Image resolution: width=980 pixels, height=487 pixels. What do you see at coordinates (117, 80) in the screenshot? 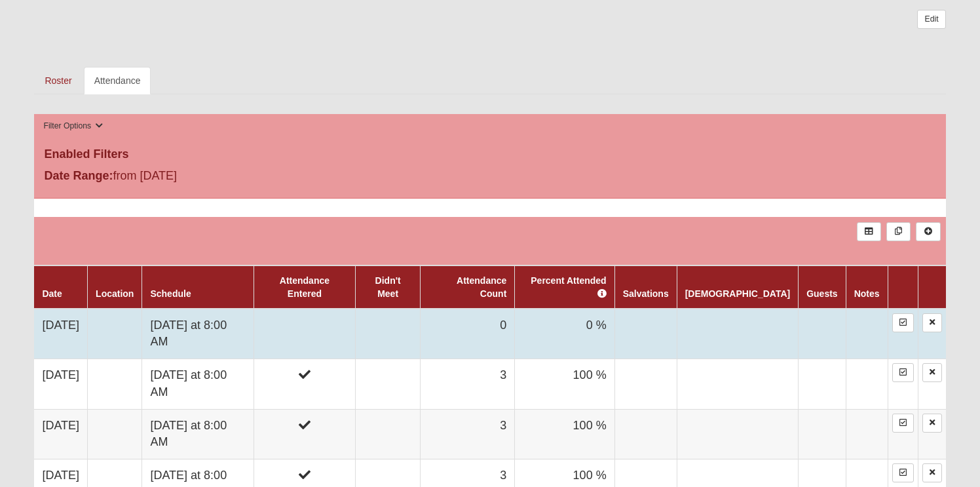
I see `a: Attendance` at bounding box center [117, 80].